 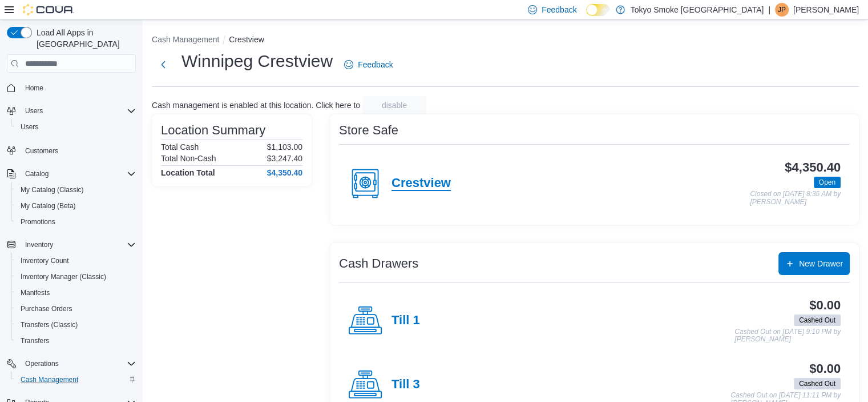 I want to click on button: Promotions, so click(x=76, y=222).